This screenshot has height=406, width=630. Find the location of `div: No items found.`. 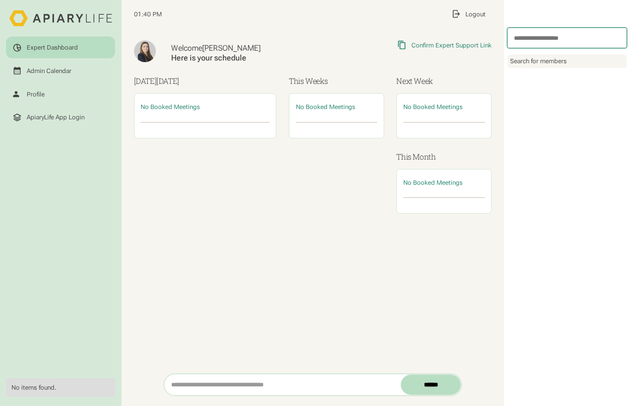

div: No items found. is located at coordinates (60, 387).